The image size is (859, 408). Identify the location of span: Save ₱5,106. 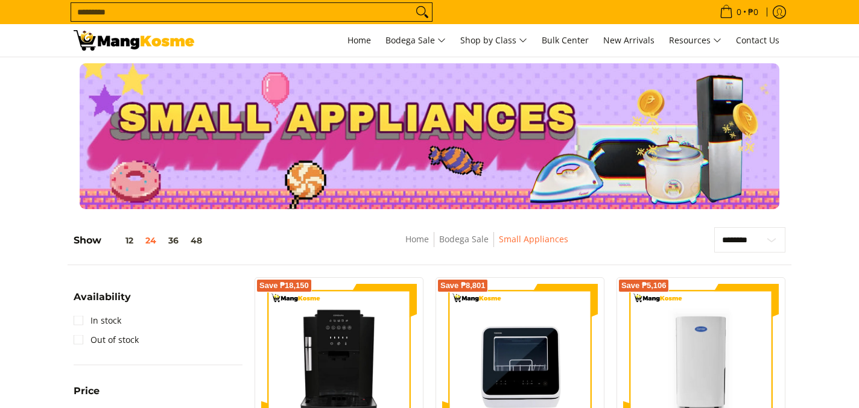
(643, 286).